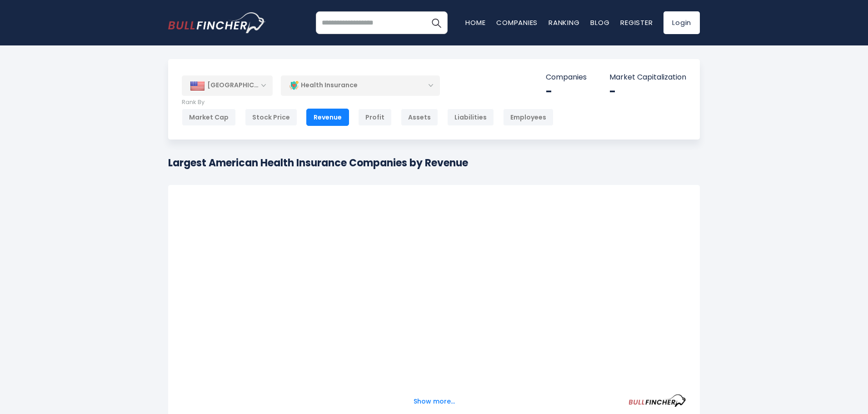 The image size is (868, 414). Describe the element at coordinates (327, 117) in the screenshot. I see `div: Revenue` at that location.